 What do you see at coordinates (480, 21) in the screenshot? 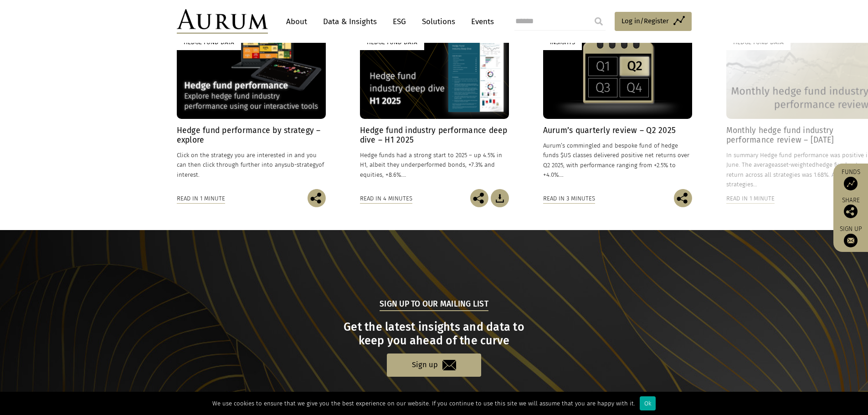
I see `a: Events` at bounding box center [480, 21].